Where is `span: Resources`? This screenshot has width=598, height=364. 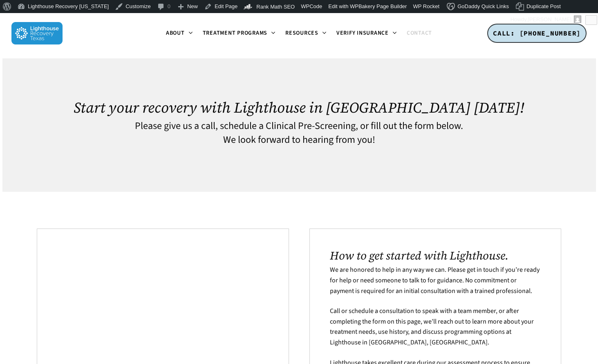 span: Resources is located at coordinates (302, 33).